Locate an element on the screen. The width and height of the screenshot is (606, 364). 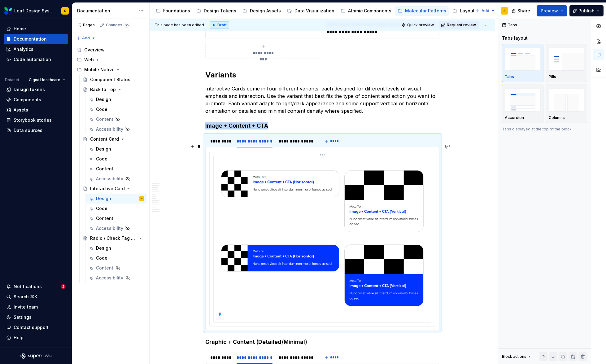
a: Analytics is located at coordinates (36, 49).